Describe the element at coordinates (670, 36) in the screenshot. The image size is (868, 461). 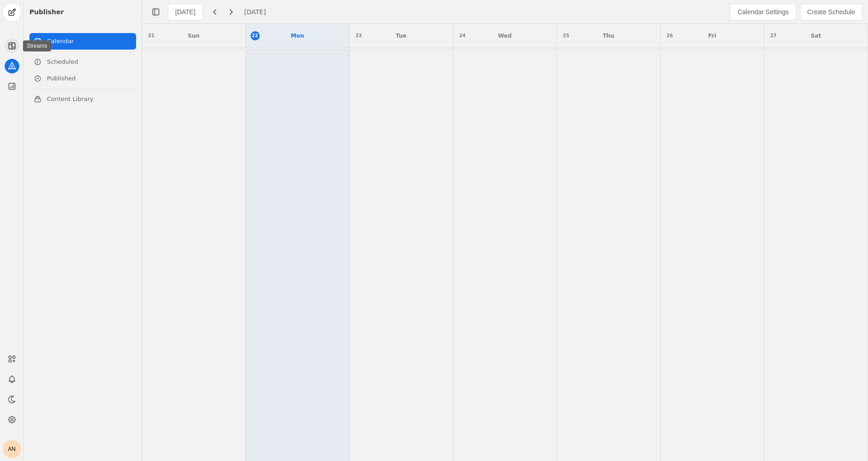
I see `div: 26` at that location.